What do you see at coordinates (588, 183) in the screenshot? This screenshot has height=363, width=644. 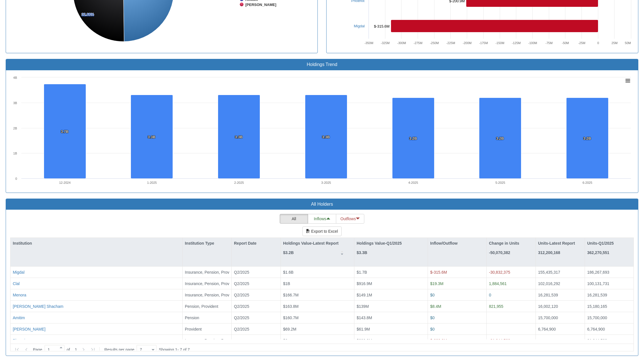 I see `text: 6-2025` at bounding box center [588, 183].